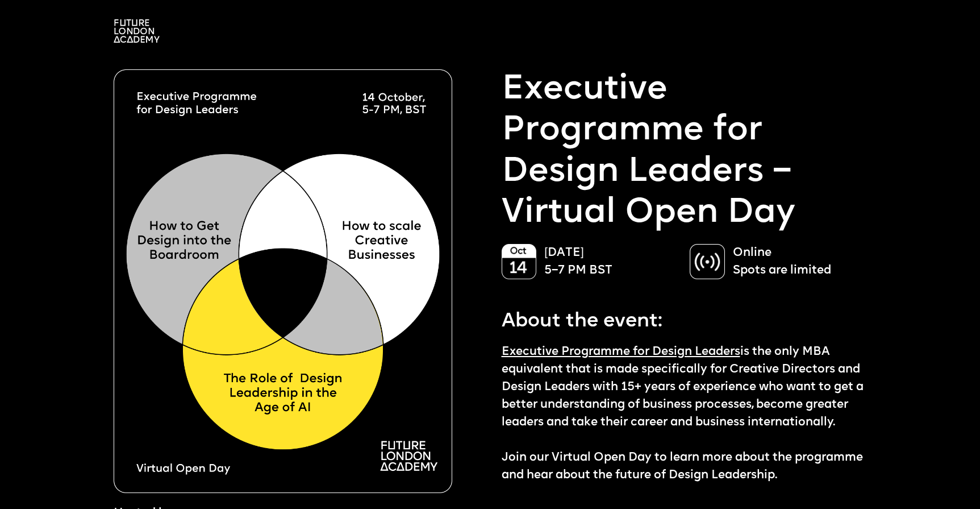 Image resolution: width=980 pixels, height=509 pixels. What do you see at coordinates (690, 319) in the screenshot?
I see `p: About the event:` at bounding box center [690, 319].